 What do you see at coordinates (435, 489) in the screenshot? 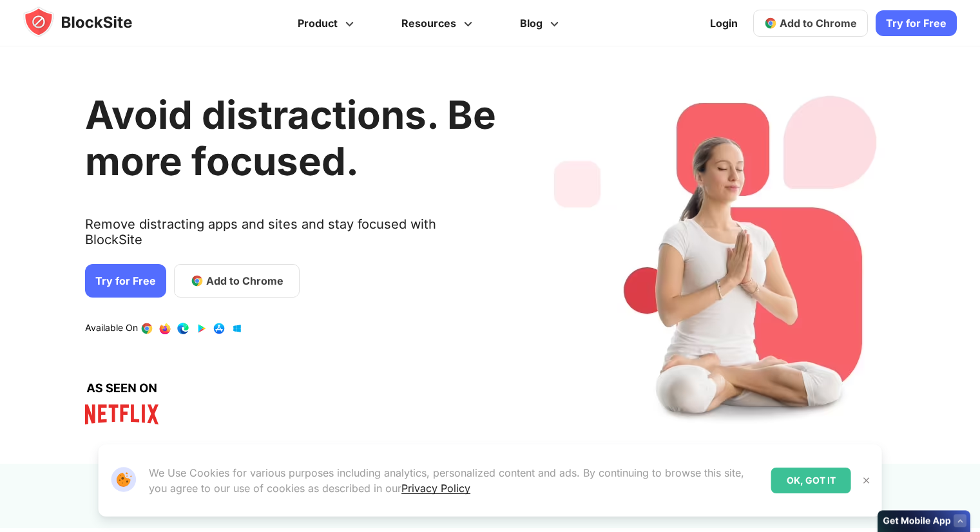
I see `a: Privacy Policy` at bounding box center [435, 489].